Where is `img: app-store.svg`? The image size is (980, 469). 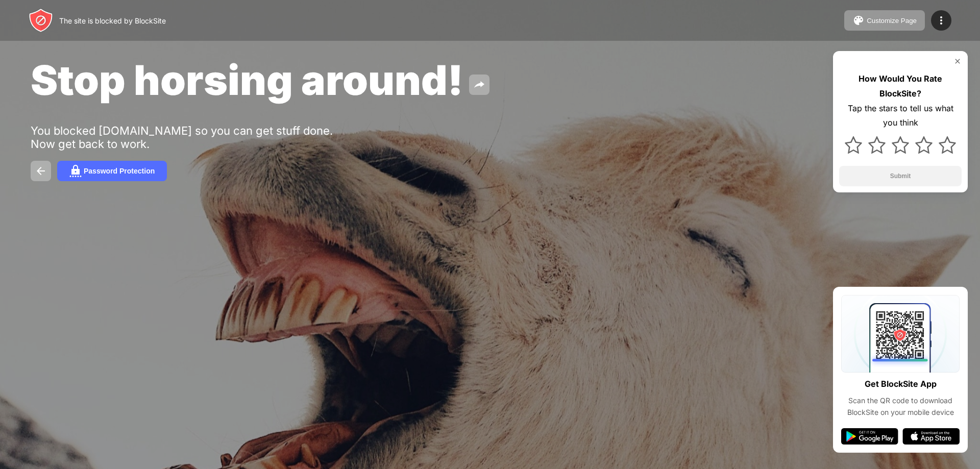
img: app-store.svg is located at coordinates (931, 437).